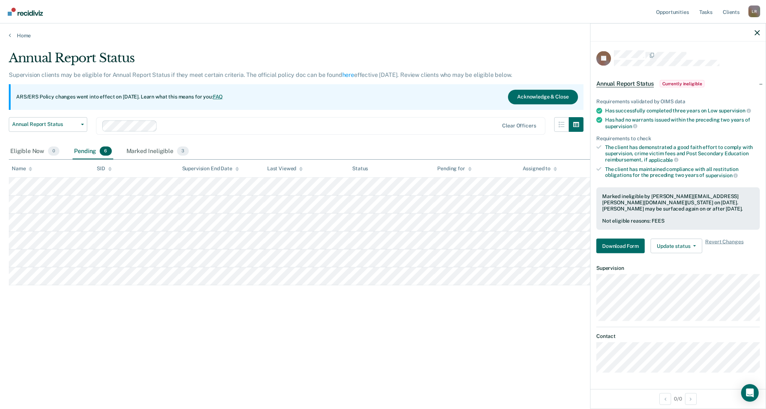 The height and width of the screenshot is (409, 766). I want to click on dt: Contact, so click(678, 336).